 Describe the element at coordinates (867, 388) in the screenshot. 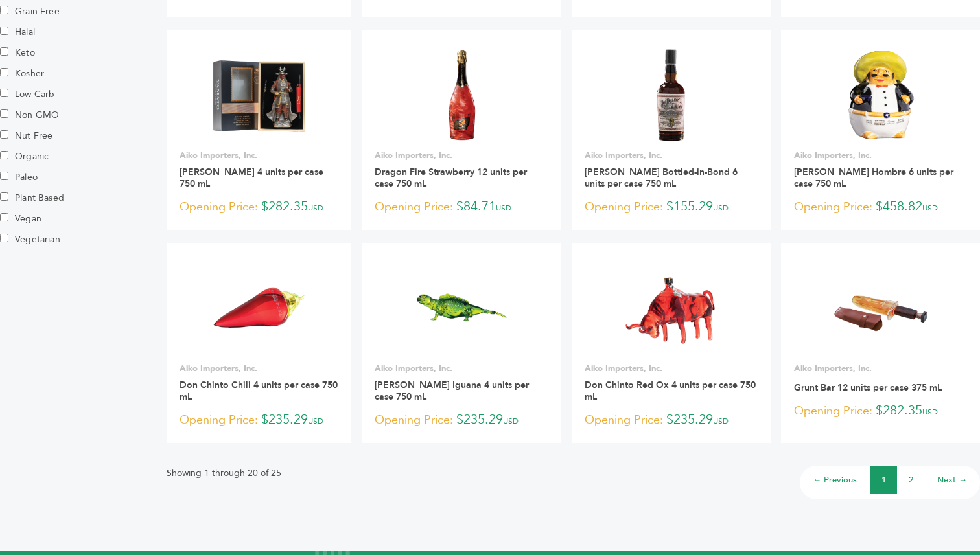

I see `a: Grunt Bar 12 units per case 375 mL` at that location.